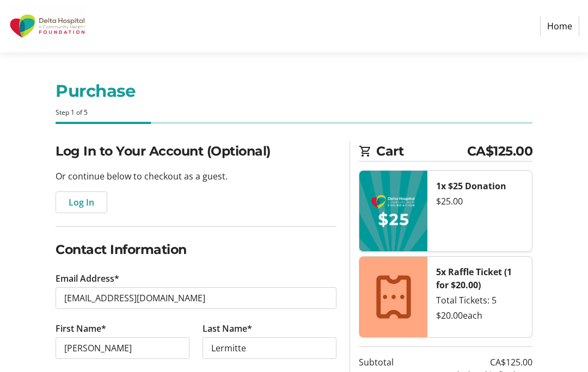  What do you see at coordinates (87, 279) in the screenshot?
I see `label: Email Address*` at bounding box center [87, 279].